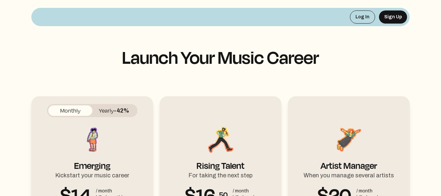  Describe the element at coordinates (92, 174) in the screenshot. I see `div: Kickstart your music career` at that location.